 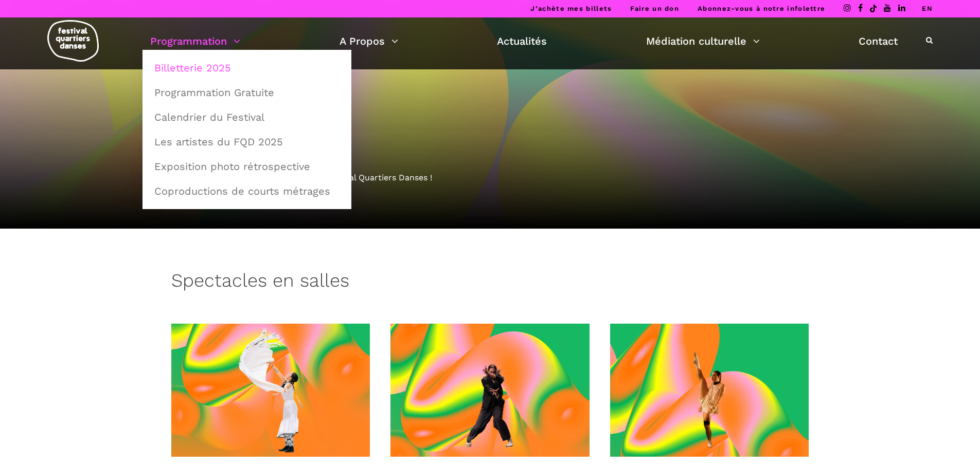 What do you see at coordinates (247, 68) in the screenshot?
I see `a: Billetterie 2025` at bounding box center [247, 68].